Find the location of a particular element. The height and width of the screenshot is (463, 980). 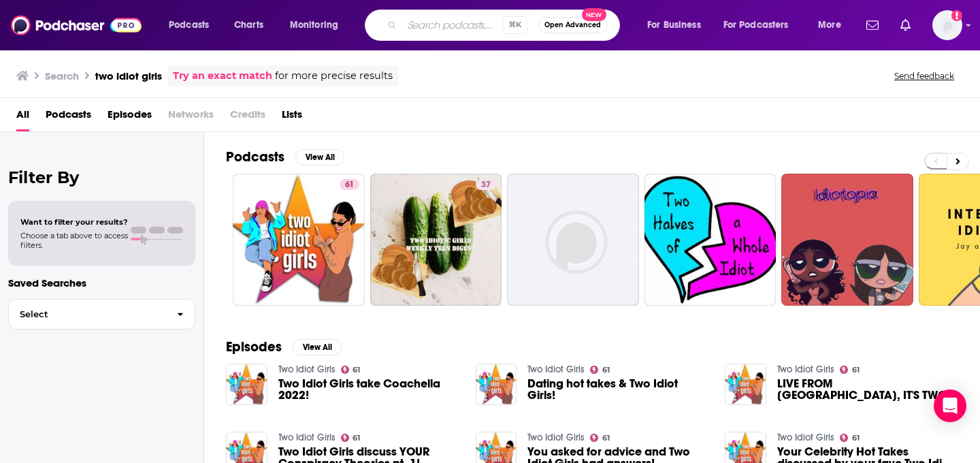

button: Open AdvancedNew is located at coordinates (572, 25).